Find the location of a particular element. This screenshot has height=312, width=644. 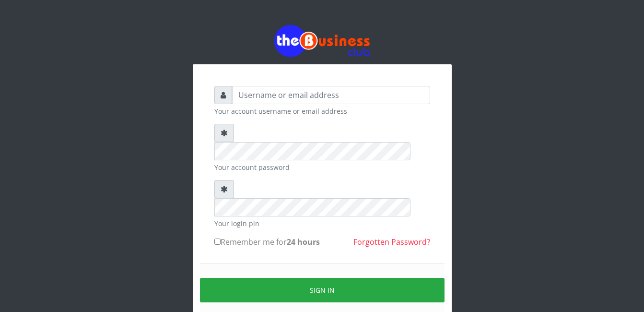

small: Your login pin is located at coordinates (322, 223).